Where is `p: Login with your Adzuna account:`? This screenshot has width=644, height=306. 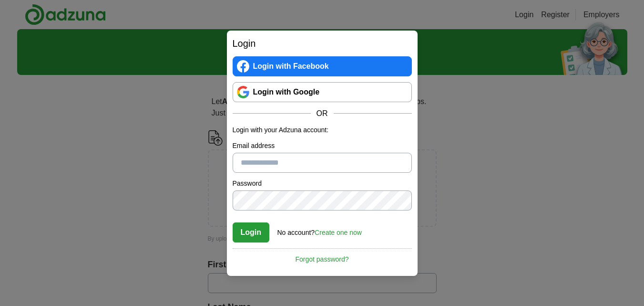 p: Login with your Adzuna account: is located at coordinates (323, 130).